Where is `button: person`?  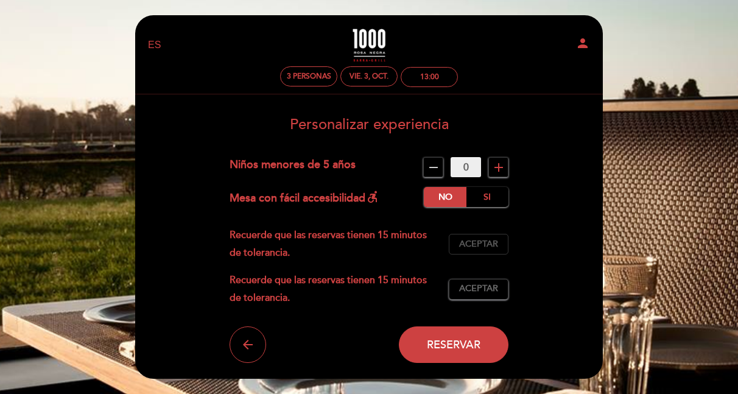
button: person is located at coordinates (583, 45).